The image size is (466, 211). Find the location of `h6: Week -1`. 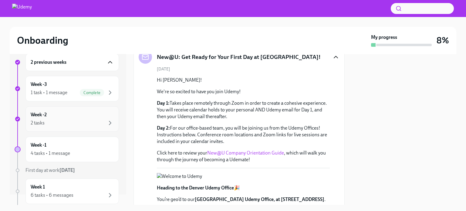

h6: Week -1 is located at coordinates (39, 145).